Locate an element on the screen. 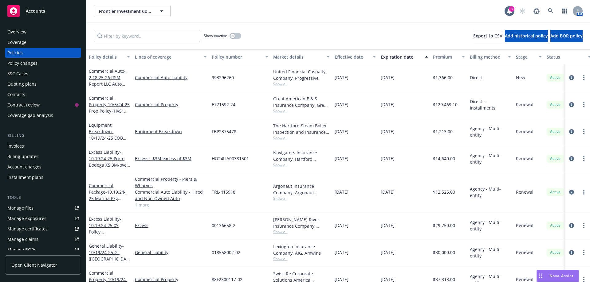 The width and height of the screenshot is (590, 282). div: Lines of coverage is located at coordinates (167, 57).